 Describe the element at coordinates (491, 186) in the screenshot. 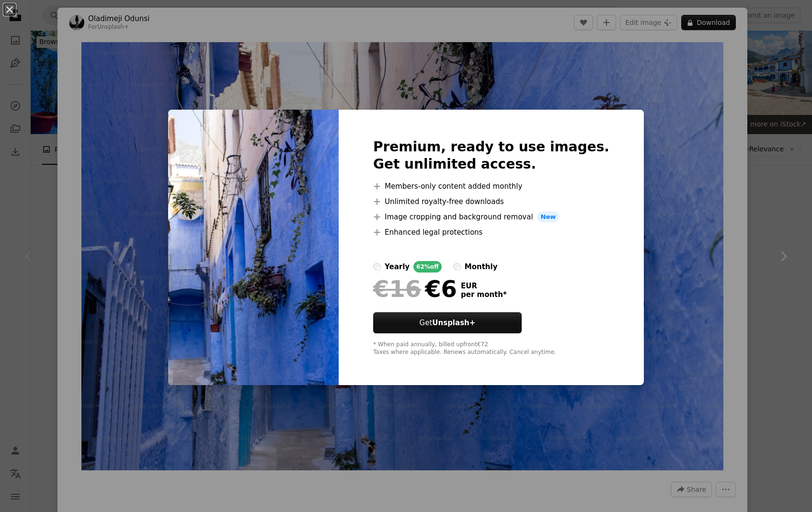

I see `li: Members-only content added monthly` at that location.